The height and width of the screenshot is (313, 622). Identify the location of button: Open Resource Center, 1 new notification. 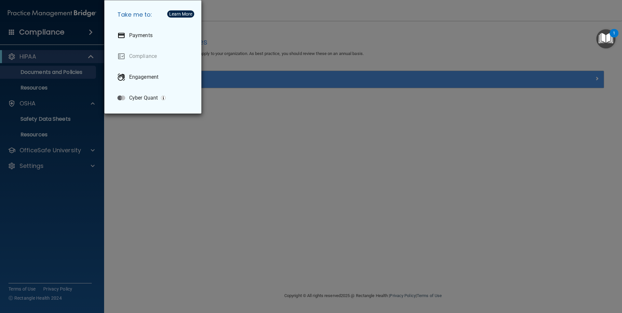
(606, 39).